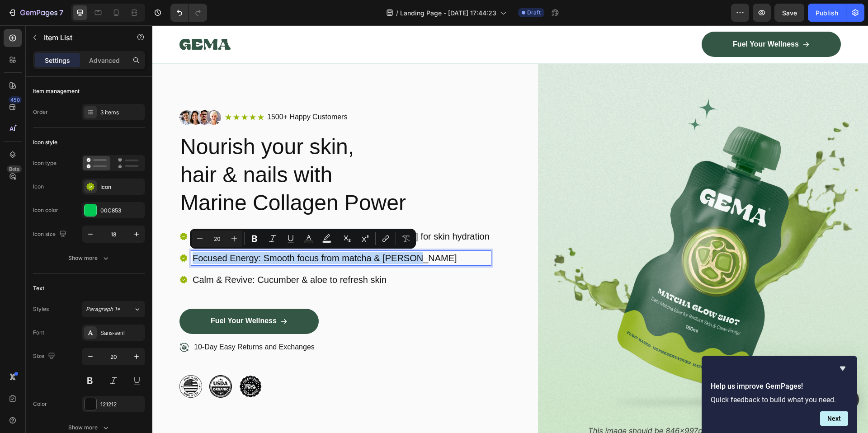 This screenshot has height=433, width=868. What do you see at coordinates (101, 322) in the screenshot?
I see `p: 10-Day Easy Returns and Exchanges` at bounding box center [101, 322].